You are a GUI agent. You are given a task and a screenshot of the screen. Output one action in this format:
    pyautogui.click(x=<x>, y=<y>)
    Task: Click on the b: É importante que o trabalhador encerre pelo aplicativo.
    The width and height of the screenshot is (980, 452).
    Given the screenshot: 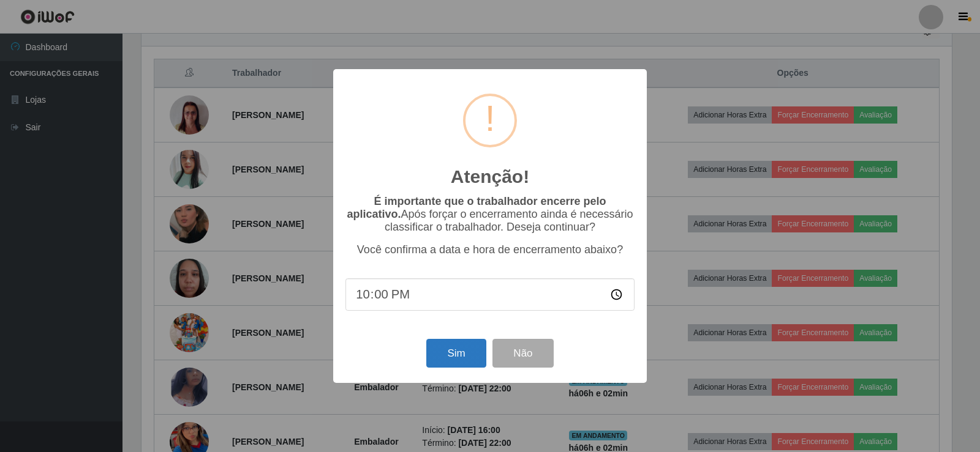 What is the action you would take?
    pyautogui.click(x=476, y=207)
    